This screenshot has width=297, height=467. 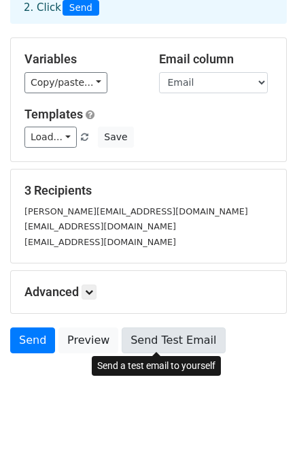 What do you see at coordinates (174, 340) in the screenshot?
I see `a: Send Test Email` at bounding box center [174, 340].